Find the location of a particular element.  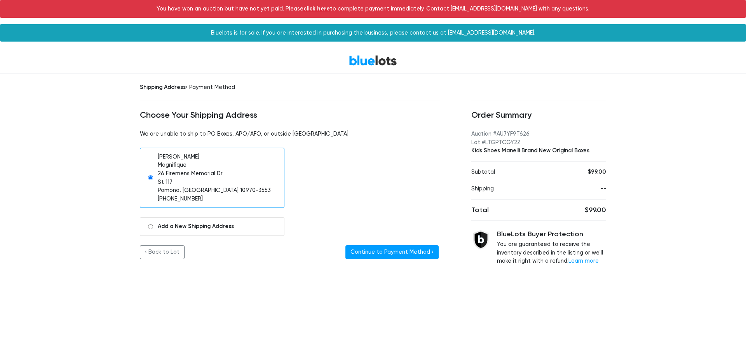

h5: BlueLots Buyer Protection is located at coordinates (551, 234).